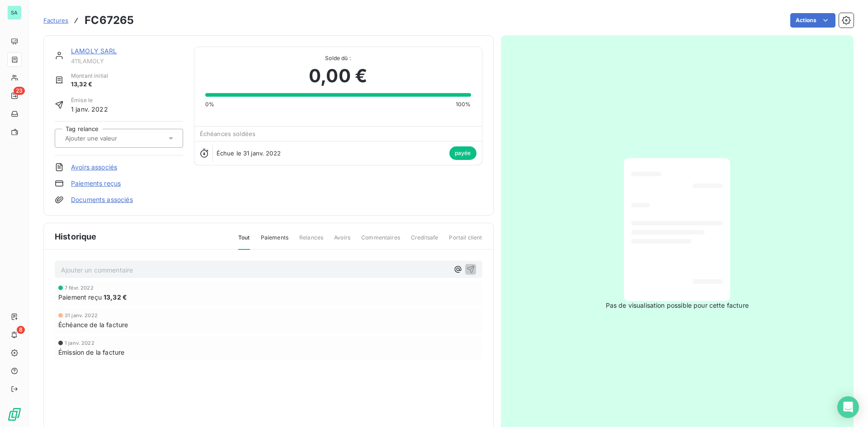  What do you see at coordinates (425, 241) in the screenshot?
I see `span: Creditsafe` at bounding box center [425, 241].